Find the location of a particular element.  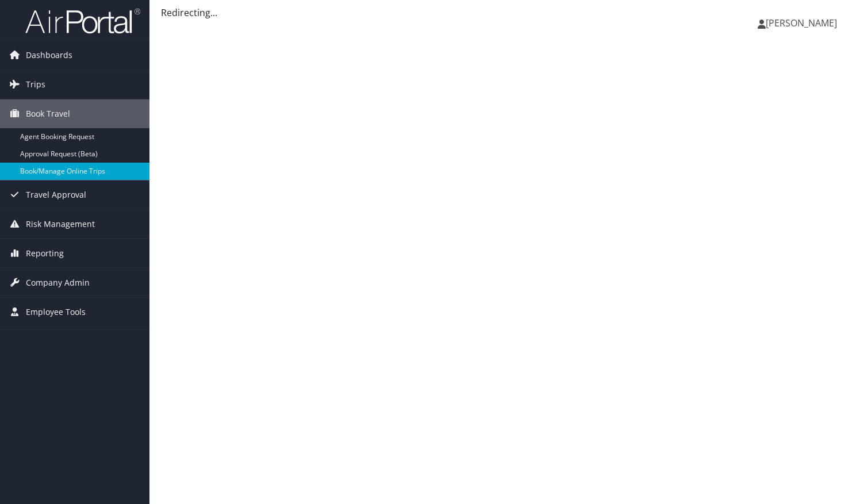

span: Travel Approval is located at coordinates (56, 194).